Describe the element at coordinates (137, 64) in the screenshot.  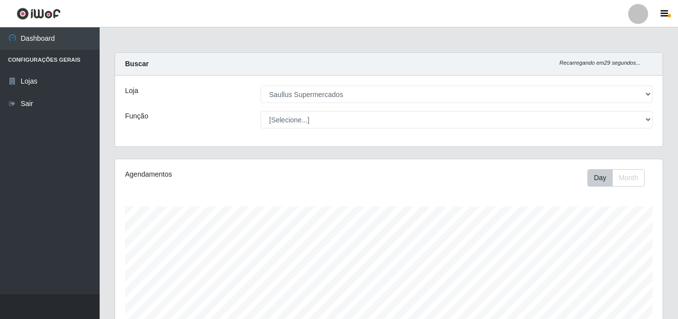
I see `strong: Buscar` at that location.